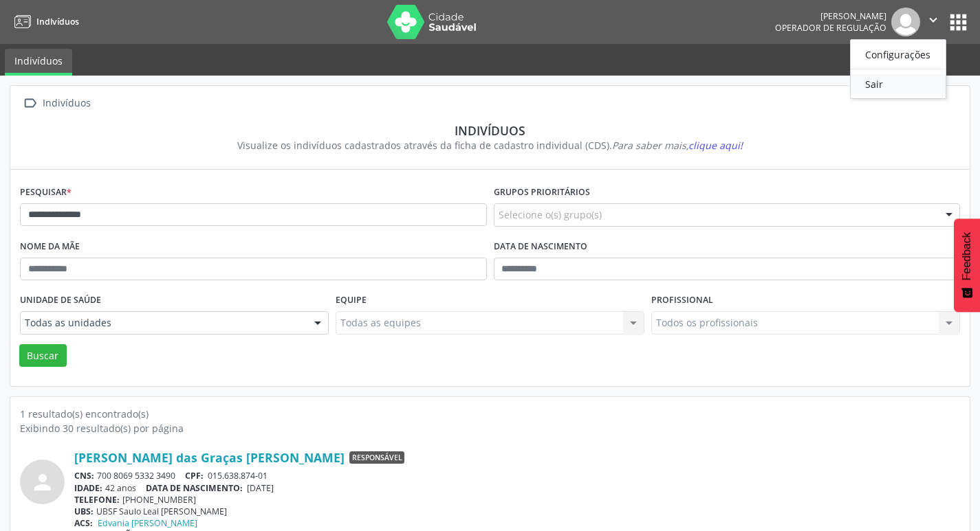 Image resolution: width=980 pixels, height=531 pixels. Describe the element at coordinates (84, 476) in the screenshot. I see `span: CNS:` at that location.